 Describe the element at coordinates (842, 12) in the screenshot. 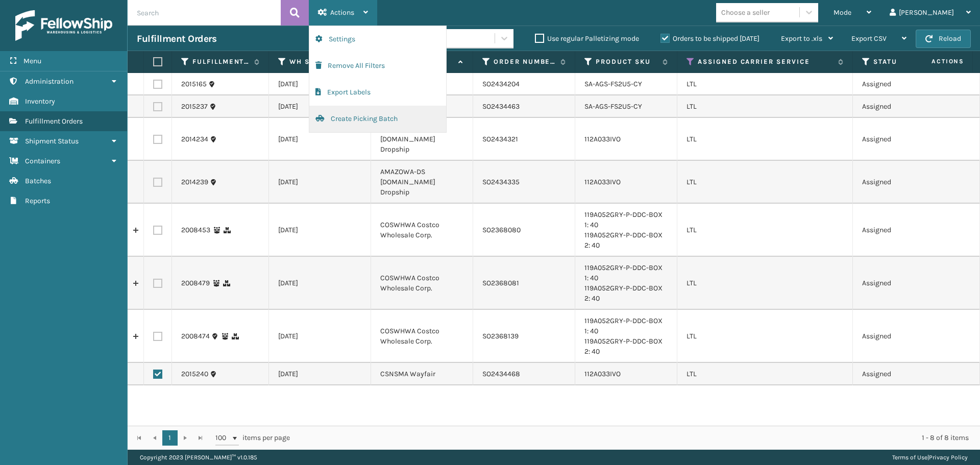

I see `span: Mode` at that location.